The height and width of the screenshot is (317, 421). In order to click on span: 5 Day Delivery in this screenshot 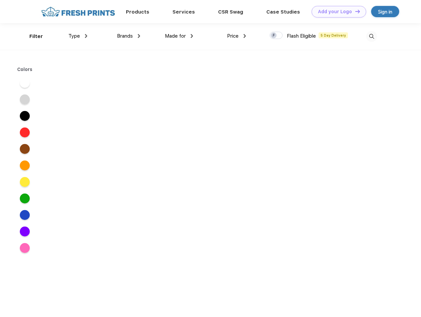, I will do `click(333, 35)`.